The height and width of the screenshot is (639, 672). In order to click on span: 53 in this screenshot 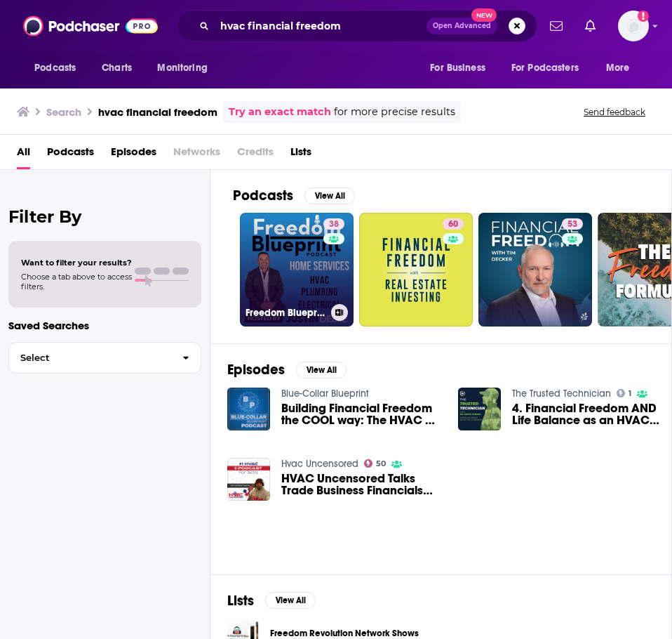, I will do `click(572, 224)`.